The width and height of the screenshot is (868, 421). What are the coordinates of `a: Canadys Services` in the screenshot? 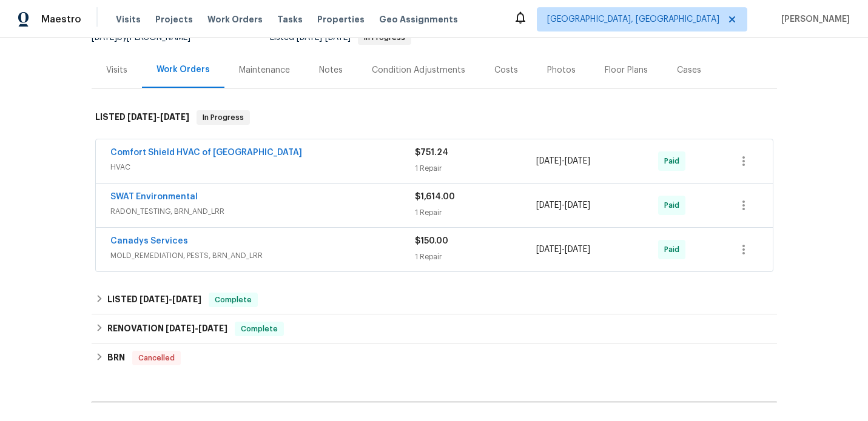 It's located at (150, 241).